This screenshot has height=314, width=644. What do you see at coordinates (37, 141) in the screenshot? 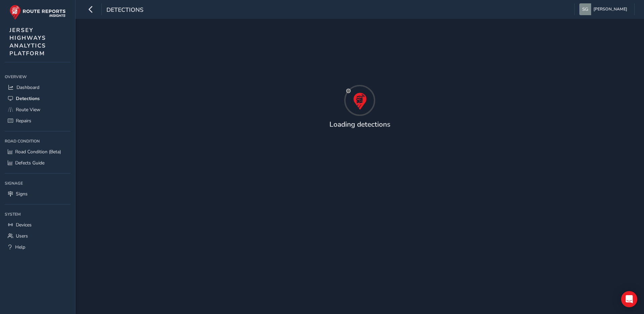
I see `div: Road Condition` at bounding box center [37, 141].